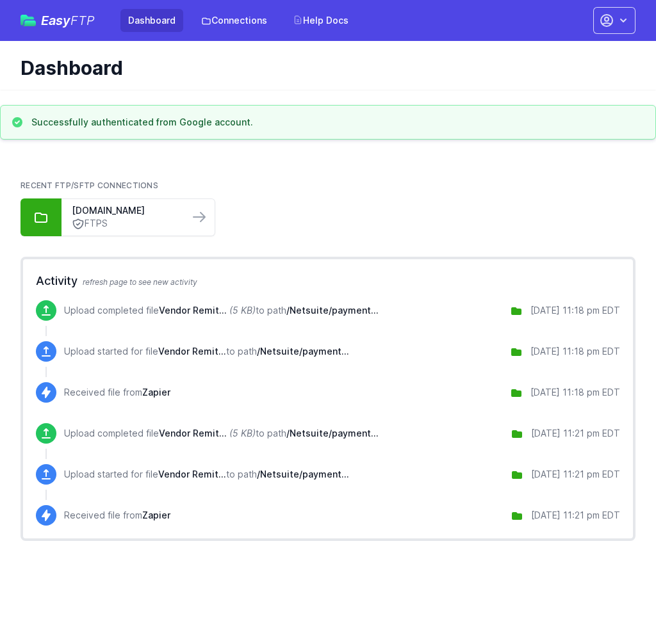  I want to click on a: Dashboard, so click(151, 21).